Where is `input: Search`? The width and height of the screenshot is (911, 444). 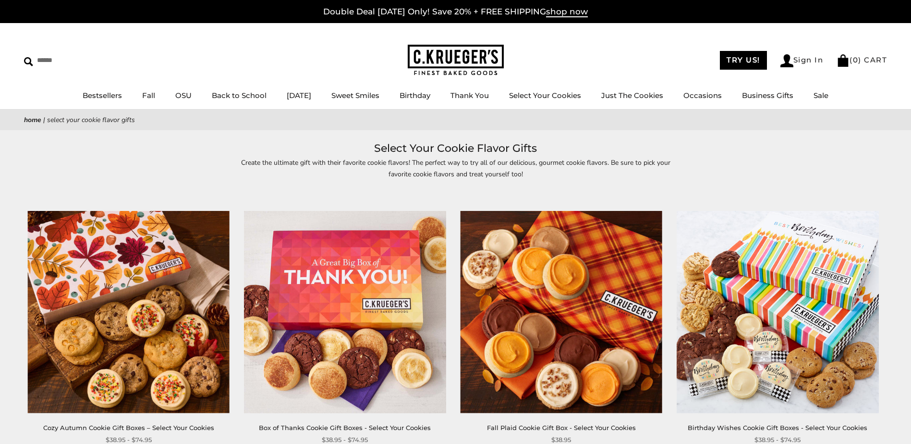 input: Search is located at coordinates (81, 60).